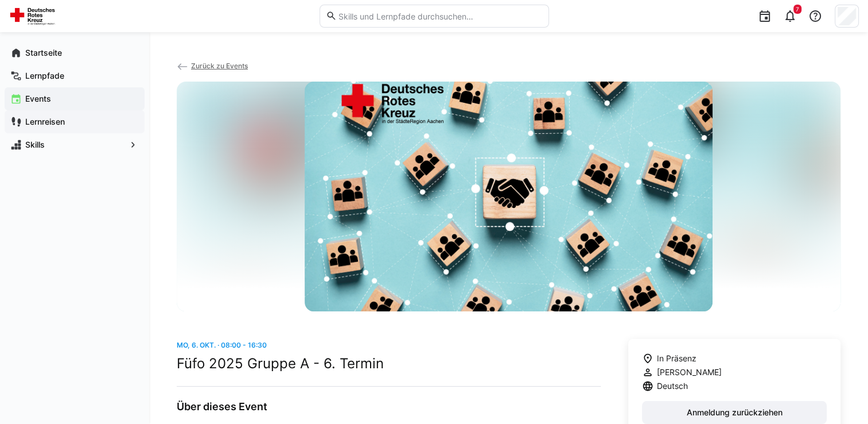 The width and height of the screenshot is (868, 424). I want to click on input: Skills und Lernpfade durchsuchen…, so click(439, 16).